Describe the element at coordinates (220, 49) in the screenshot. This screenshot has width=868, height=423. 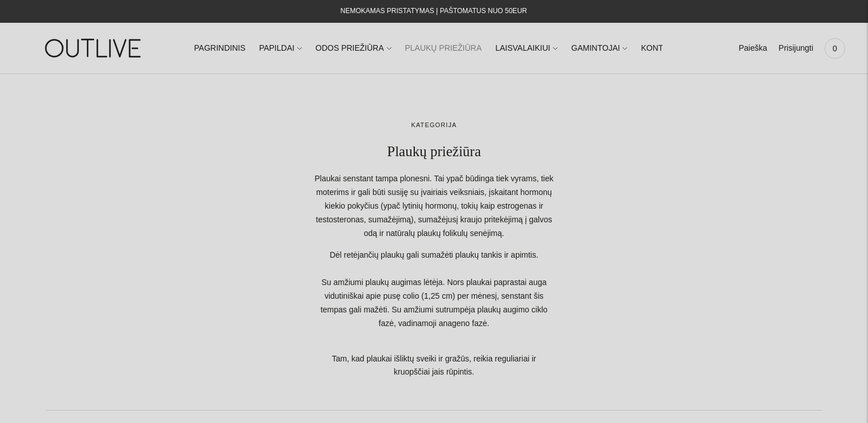
I see `a: PAGRINDINIS` at that location.